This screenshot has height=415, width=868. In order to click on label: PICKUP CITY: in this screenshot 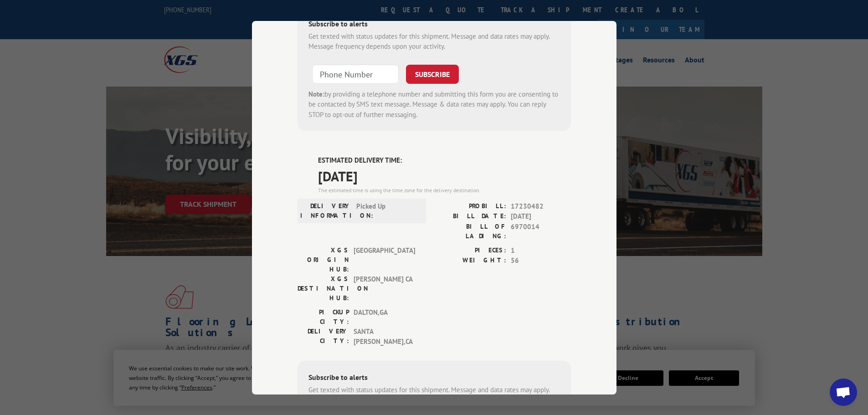, I will do `click(323, 317)`.